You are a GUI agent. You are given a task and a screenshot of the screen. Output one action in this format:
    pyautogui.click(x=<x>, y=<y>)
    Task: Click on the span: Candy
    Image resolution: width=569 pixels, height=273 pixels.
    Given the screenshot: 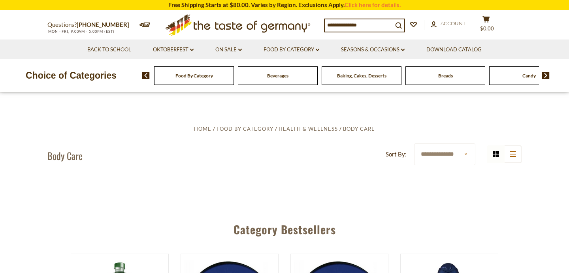 What is the action you would take?
    pyautogui.click(x=529, y=75)
    